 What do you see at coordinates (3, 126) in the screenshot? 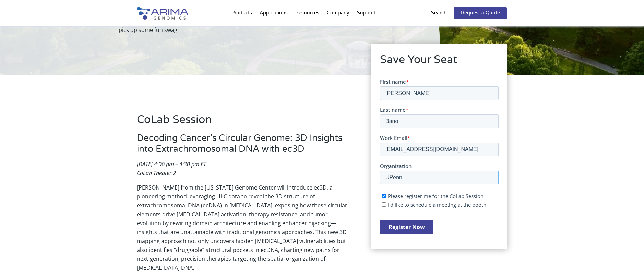
I see `input: I'd like to schedule a meeting at the booth` at bounding box center [3, 126].